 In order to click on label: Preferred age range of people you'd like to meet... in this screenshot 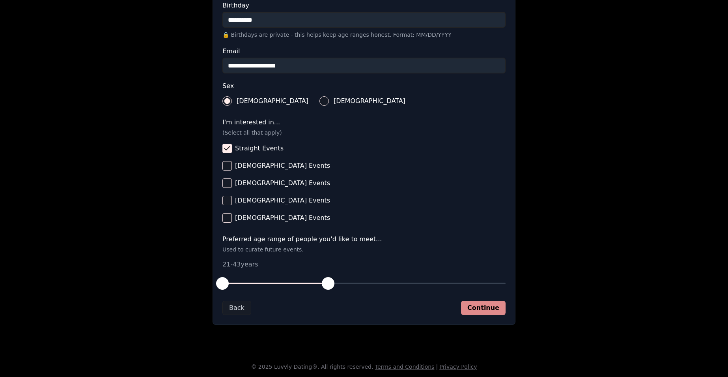, I will do `click(364, 239)`.